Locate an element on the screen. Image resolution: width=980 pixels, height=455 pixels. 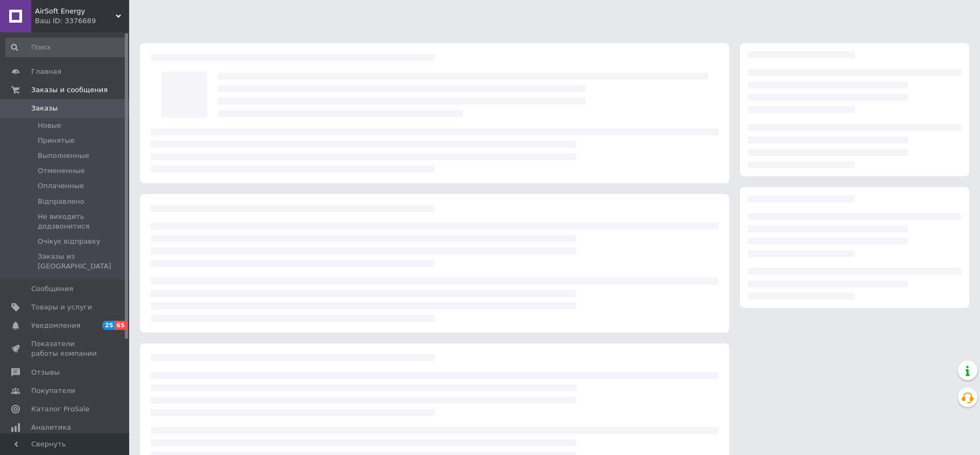
span: AirSoft Energy is located at coordinates (76, 12).